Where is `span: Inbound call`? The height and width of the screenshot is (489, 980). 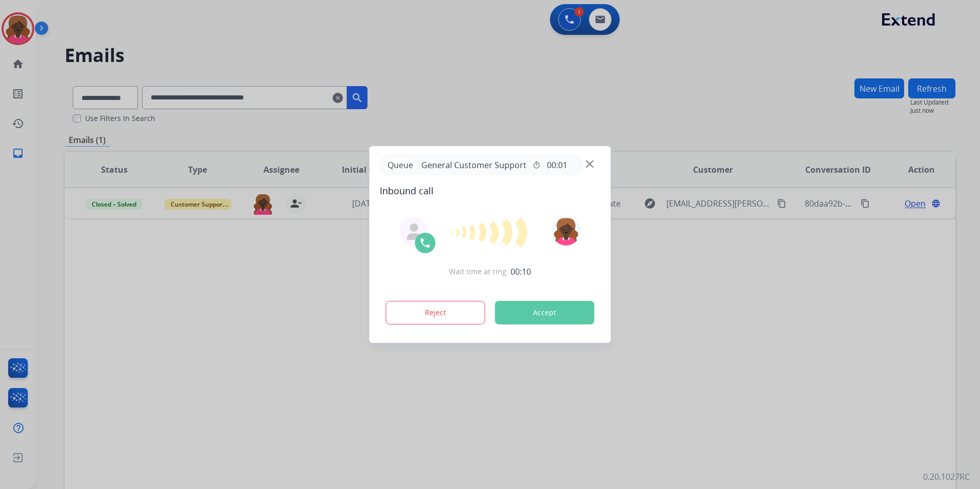
span: Inbound call is located at coordinates (490, 190).